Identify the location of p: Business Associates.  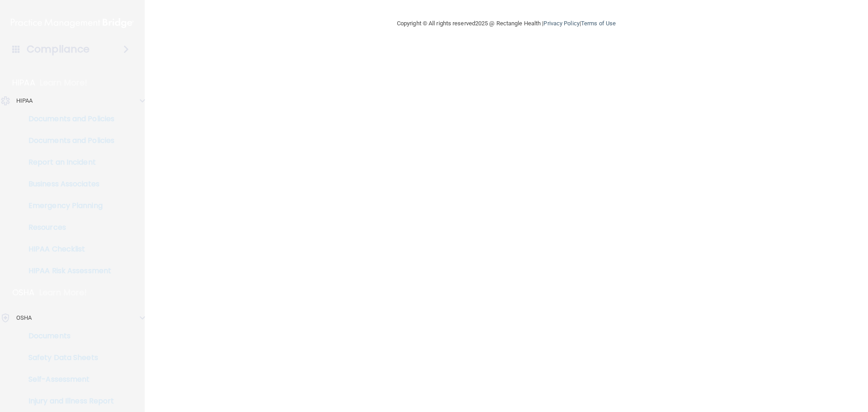
(67, 184).